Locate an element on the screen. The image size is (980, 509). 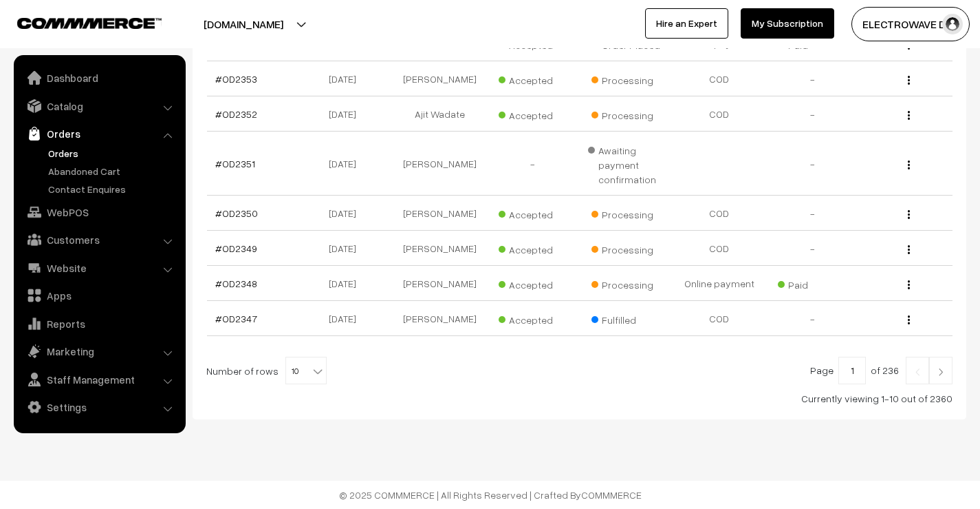
span: Fulfilled is located at coordinates (625, 318).